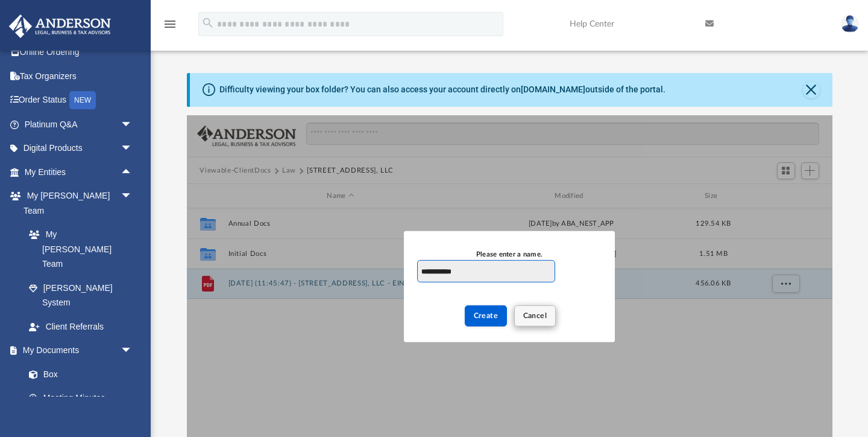  I want to click on img: Anderson Advisors Platinum Portal, so click(60, 26).